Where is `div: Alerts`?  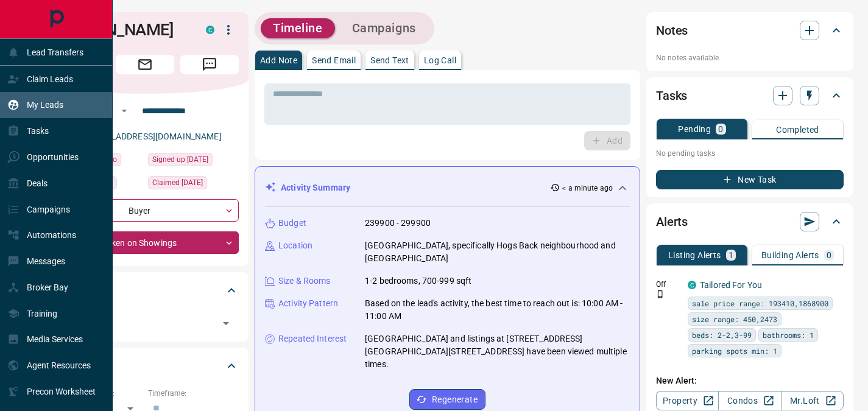 div: Alerts is located at coordinates (750, 221).